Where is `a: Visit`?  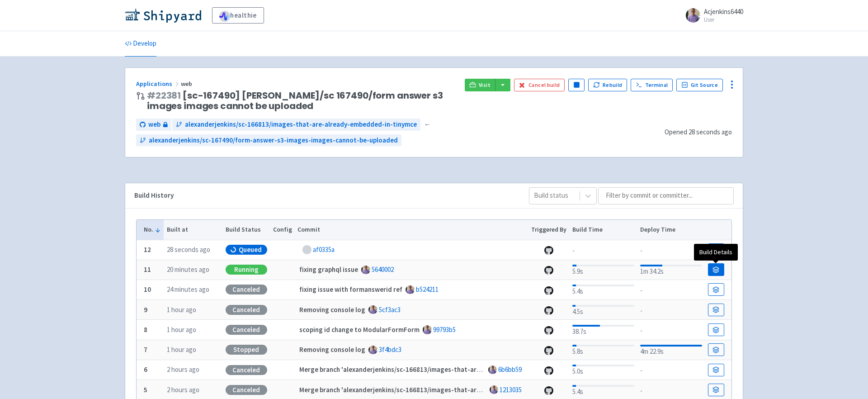
a: Visit is located at coordinates (480, 85).